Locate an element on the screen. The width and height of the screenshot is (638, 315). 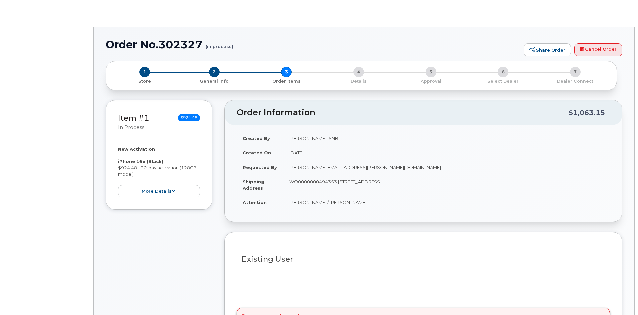
strong: New Activation is located at coordinates (136, 149).